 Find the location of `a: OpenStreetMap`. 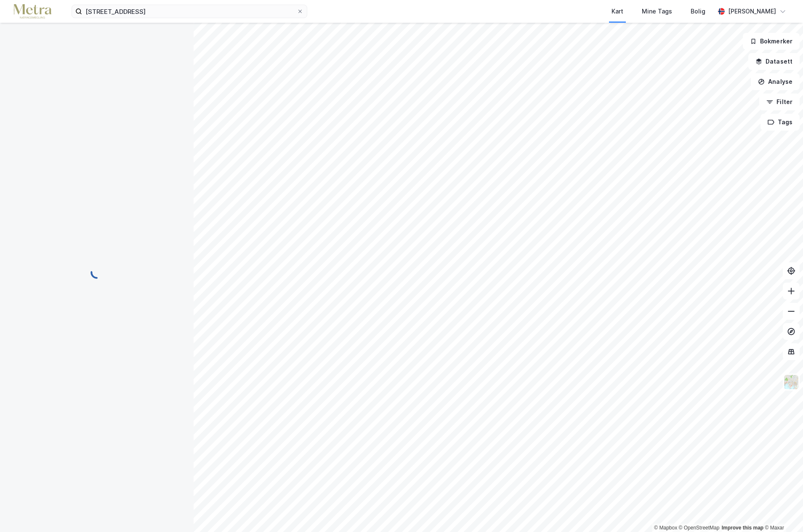

a: OpenStreetMap is located at coordinates (700, 528).